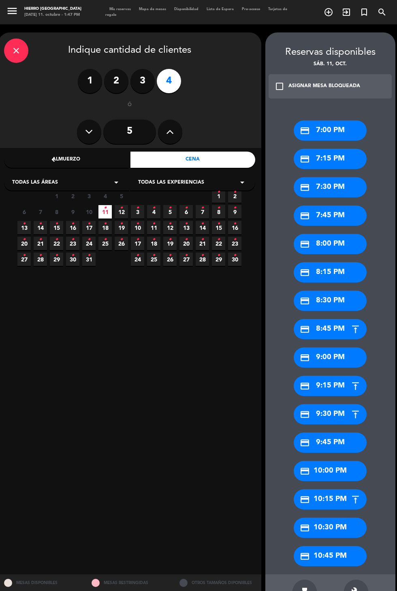 The height and width of the screenshot is (591, 397). What do you see at coordinates (330, 52) in the screenshot?
I see `div: Reservas disponibles` at bounding box center [330, 52].